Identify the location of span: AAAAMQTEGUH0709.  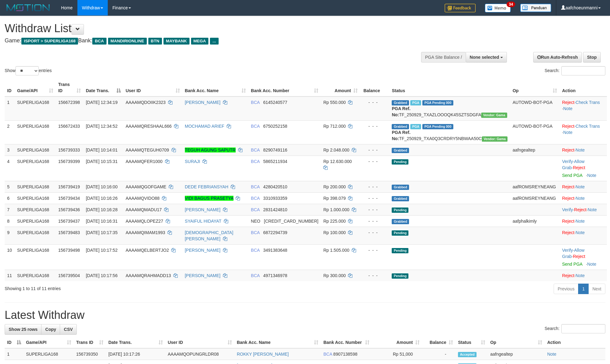
(147, 150).